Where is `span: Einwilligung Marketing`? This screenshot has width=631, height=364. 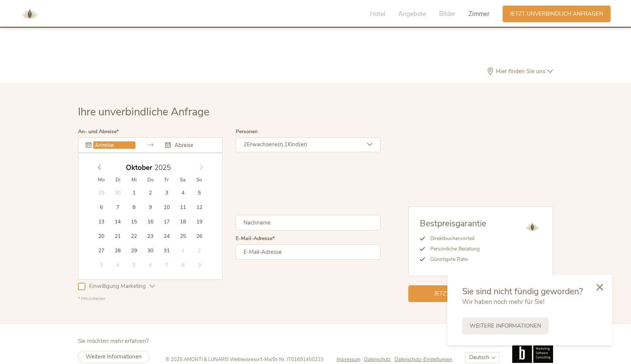 span: Einwilligung Marketing is located at coordinates (117, 286).